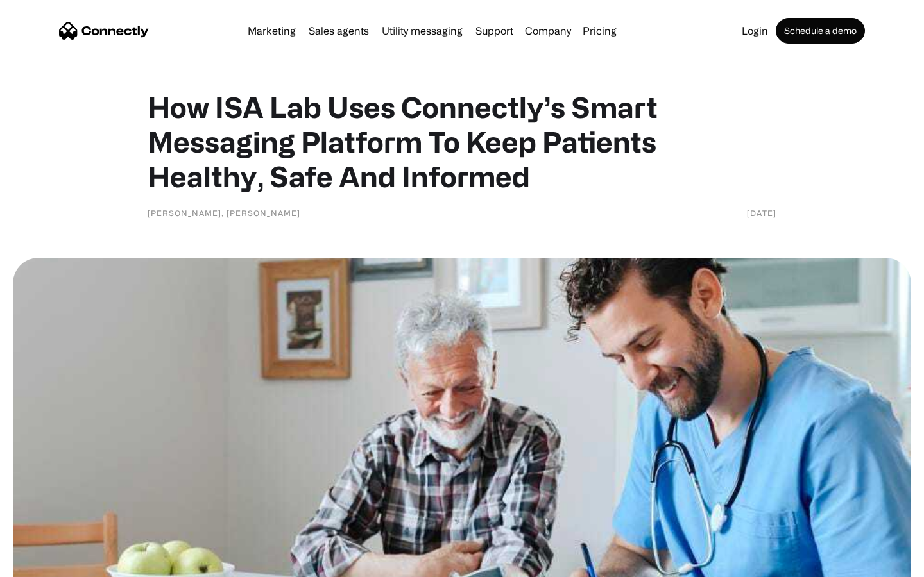 This screenshot has width=924, height=577. What do you see at coordinates (45, 564) in the screenshot?
I see `aside: Language selected: English` at bounding box center [45, 564].